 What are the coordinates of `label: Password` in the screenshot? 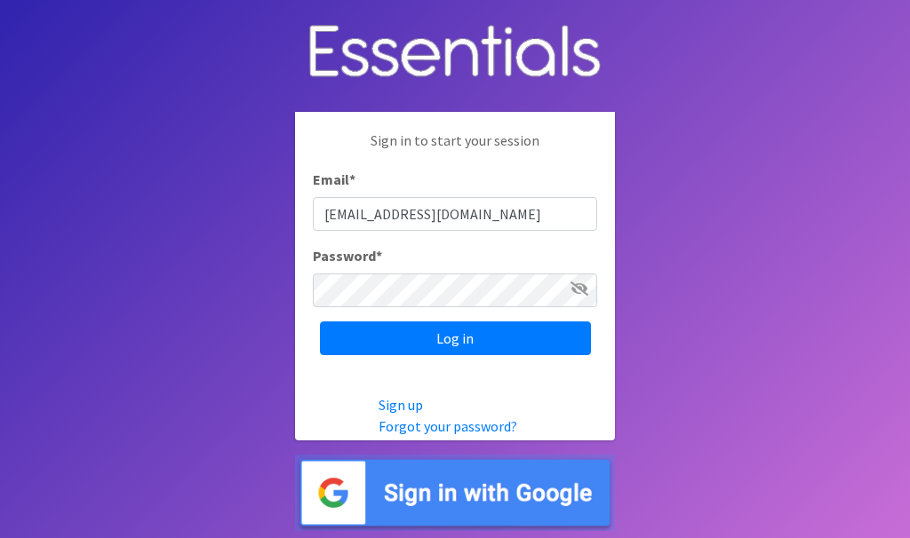 It's located at (347, 256).